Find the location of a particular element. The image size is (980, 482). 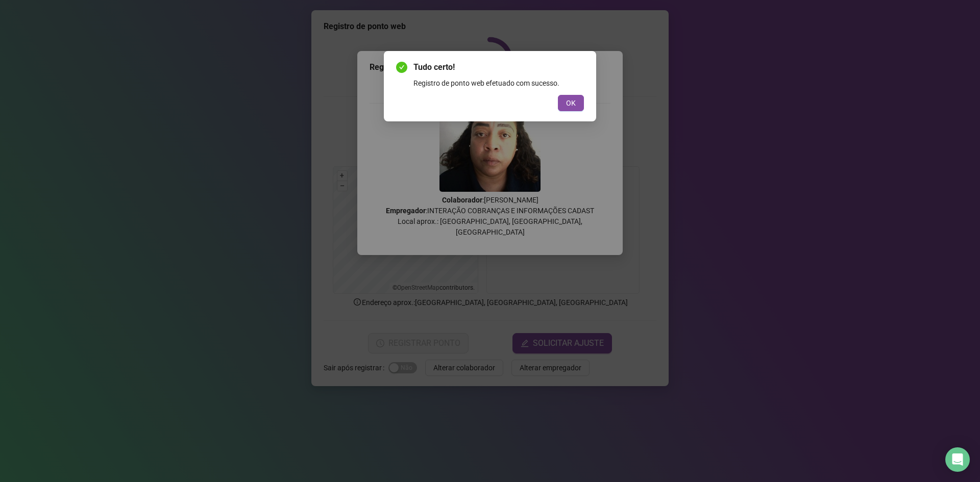

div: Registro de ponto web efetuado com sucesso. is located at coordinates (499, 83).